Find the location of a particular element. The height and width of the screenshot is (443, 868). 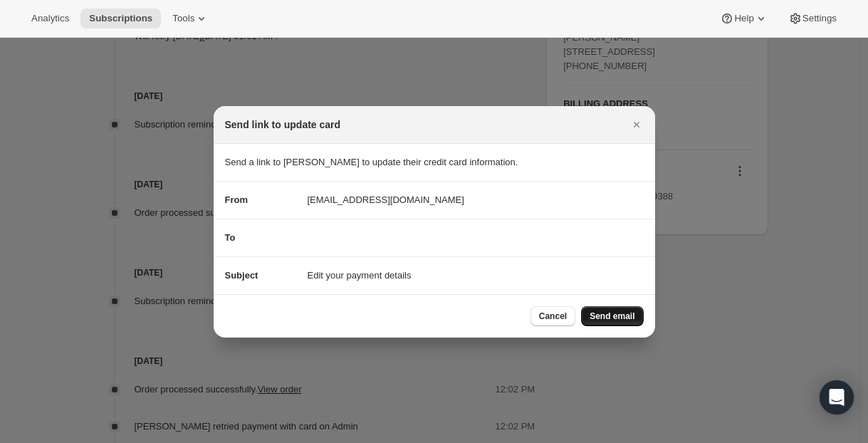

button: Help is located at coordinates (743, 19).